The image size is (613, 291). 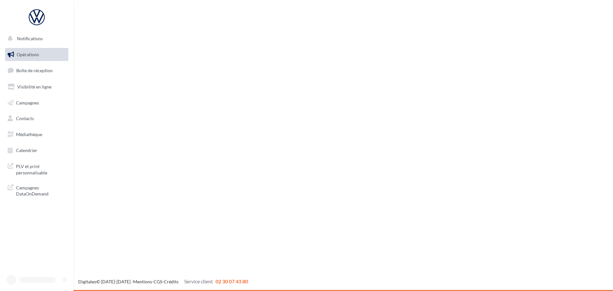 What do you see at coordinates (37, 118) in the screenshot?
I see `a: Contacts` at bounding box center [37, 118].